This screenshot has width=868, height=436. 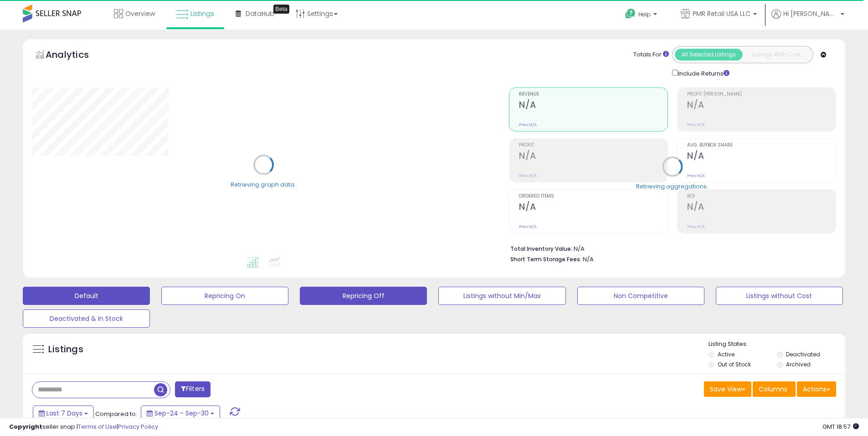 What do you see at coordinates (672, 186) in the screenshot?
I see `div: Retrieving aggregations..` at bounding box center [672, 186].